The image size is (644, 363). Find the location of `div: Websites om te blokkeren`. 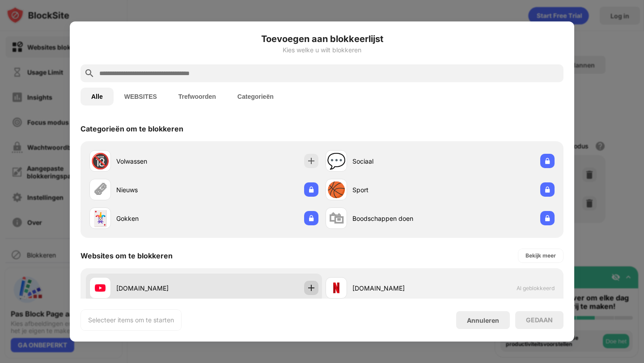

div: Websites om te blokkeren is located at coordinates (127, 256).